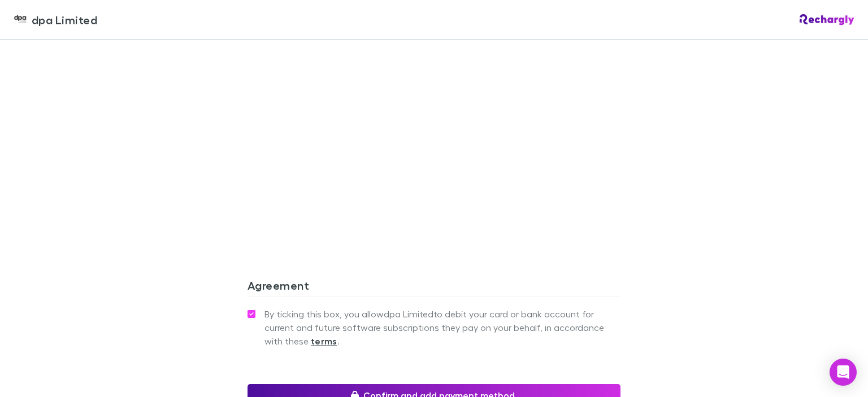  I want to click on img: Rechargly Logo, so click(827, 20).